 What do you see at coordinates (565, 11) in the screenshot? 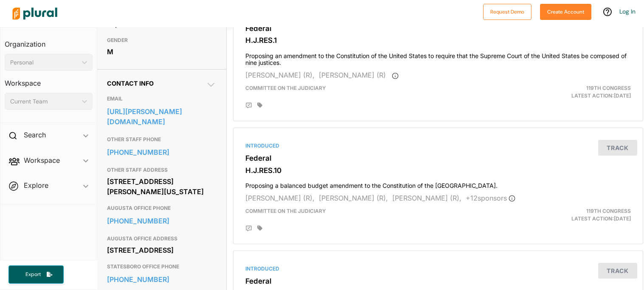
I see `button: Create Account` at bounding box center [565, 11].